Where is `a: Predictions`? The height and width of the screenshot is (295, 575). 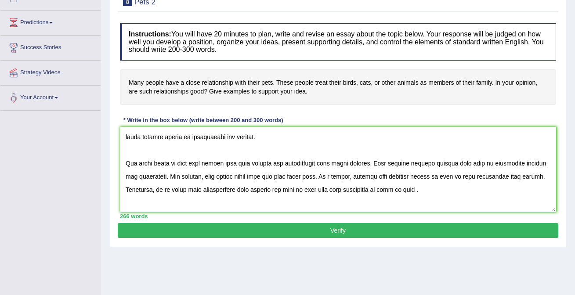 a: Predictions is located at coordinates (51, 22).